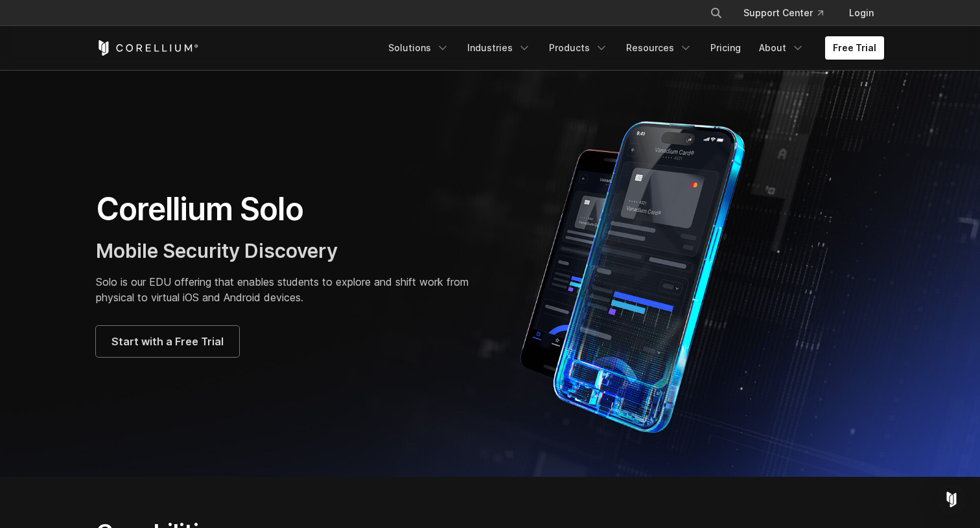 The width and height of the screenshot is (980, 528). Describe the element at coordinates (659, 48) in the screenshot. I see `a: Resources` at that location.